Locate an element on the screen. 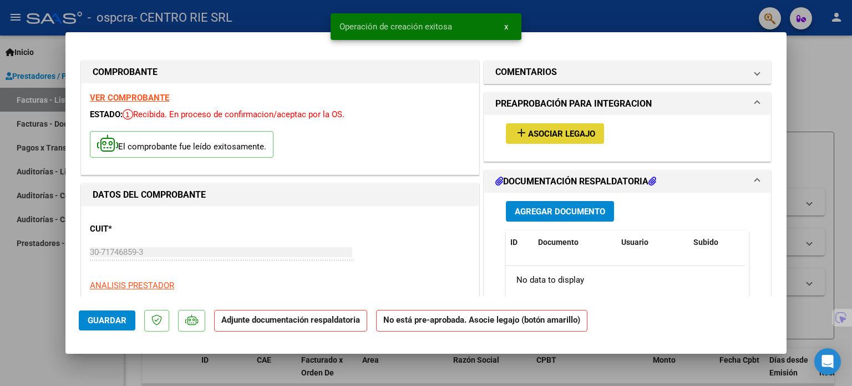  div: No data to display is located at coordinates (625, 280).